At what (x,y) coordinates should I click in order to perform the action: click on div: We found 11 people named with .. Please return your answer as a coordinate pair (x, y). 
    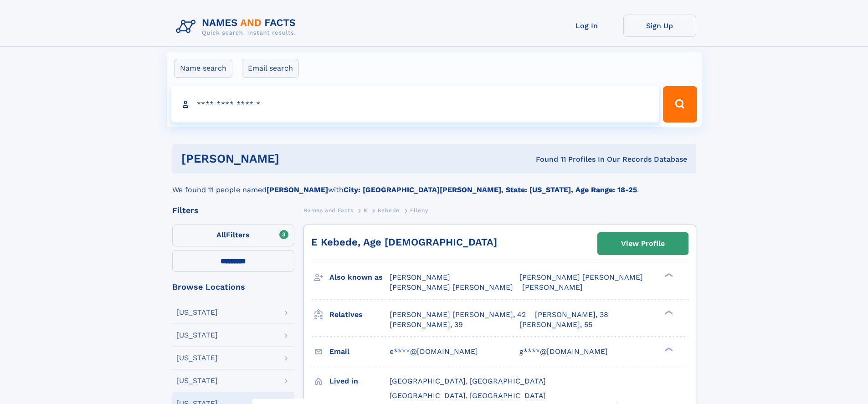
    Looking at the image, I should click on (434, 184).